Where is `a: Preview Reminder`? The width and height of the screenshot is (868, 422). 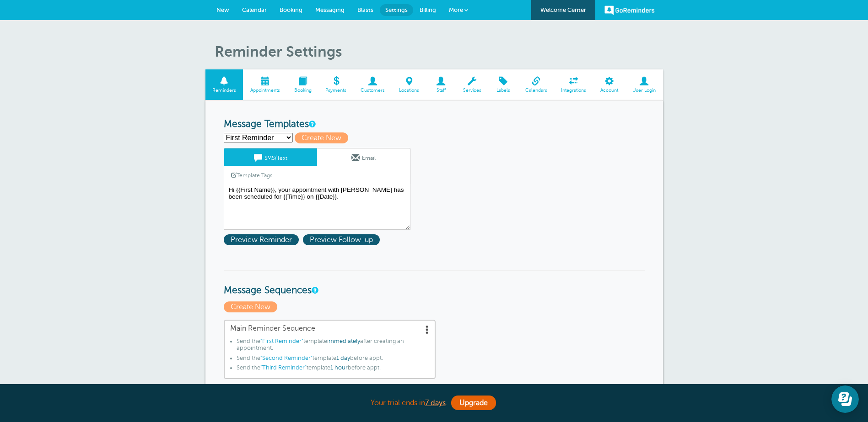 a: Preview Reminder is located at coordinates (263, 239).